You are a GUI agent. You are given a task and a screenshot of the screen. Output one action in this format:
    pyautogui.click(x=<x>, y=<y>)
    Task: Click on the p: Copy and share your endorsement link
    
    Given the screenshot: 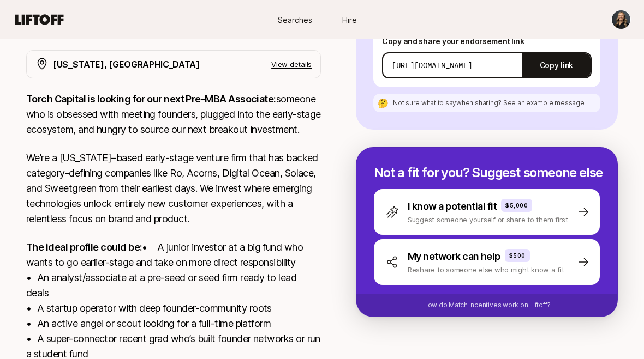 What is the action you would take?
    pyautogui.click(x=487, y=42)
    